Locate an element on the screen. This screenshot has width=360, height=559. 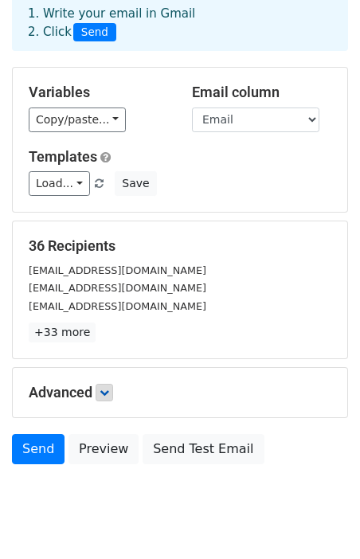
a: Preview is located at coordinates (104, 449).